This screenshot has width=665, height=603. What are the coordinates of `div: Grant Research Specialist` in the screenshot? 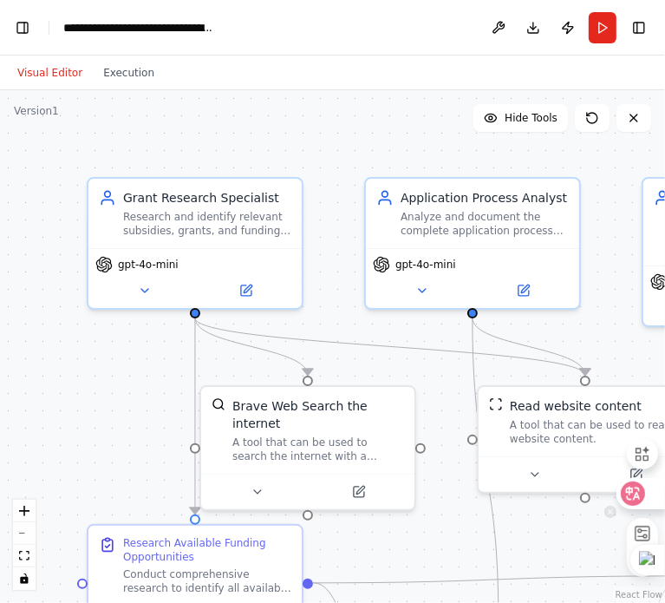 It's located at (207, 198).